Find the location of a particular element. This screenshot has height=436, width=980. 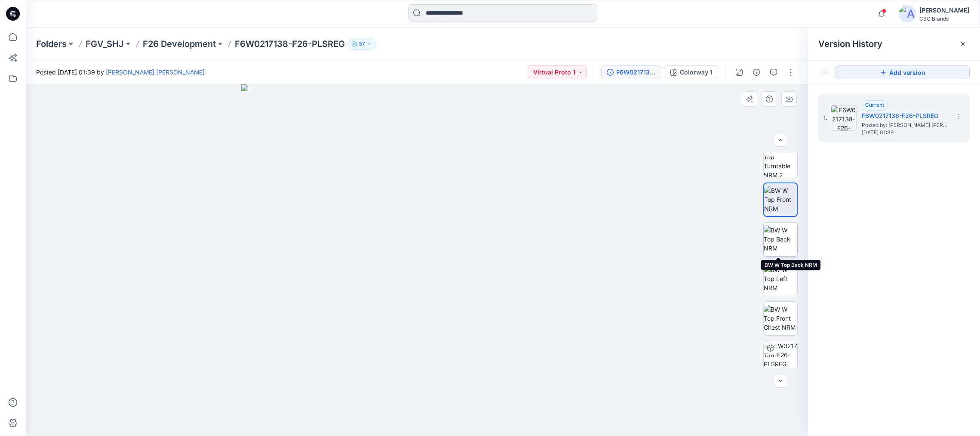

div: F6W0217138-F26-PLSREG is located at coordinates (636, 73).